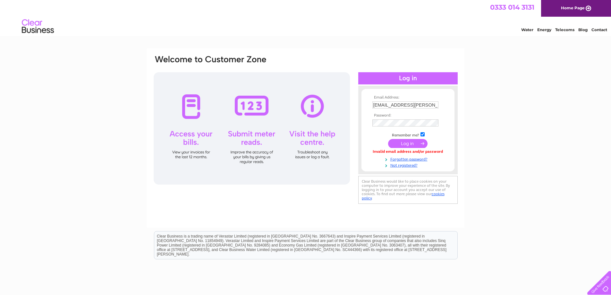 The height and width of the screenshot is (295, 611). What do you see at coordinates (409, 165) in the screenshot?
I see `a: Not registered?` at bounding box center [409, 165].